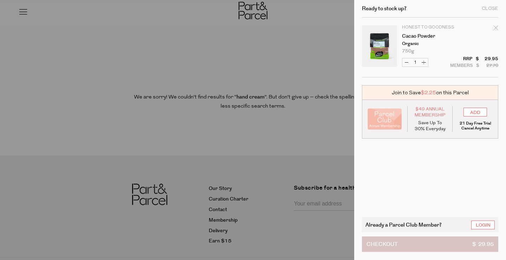 This screenshot has height=260, width=506. I want to click on span: $2.25, so click(428, 92).